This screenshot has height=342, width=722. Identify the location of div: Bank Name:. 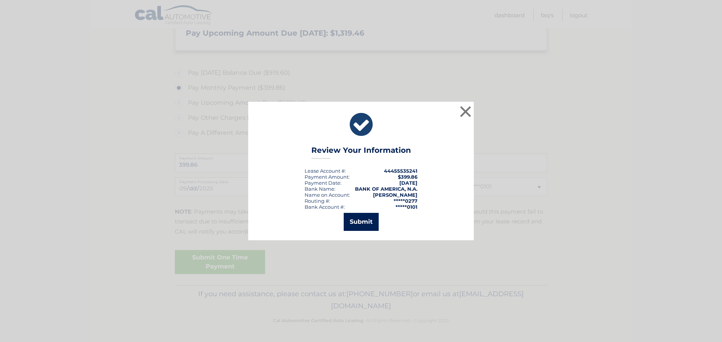
(320, 189).